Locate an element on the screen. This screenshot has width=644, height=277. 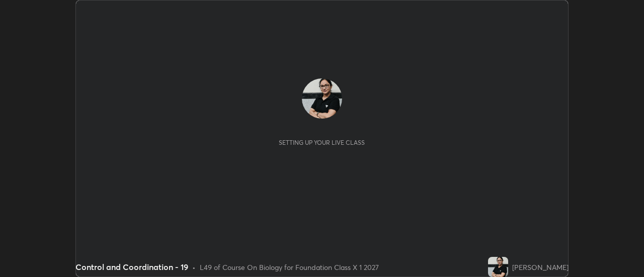
div: Control and Coordination - 19 is located at coordinates (132, 267).